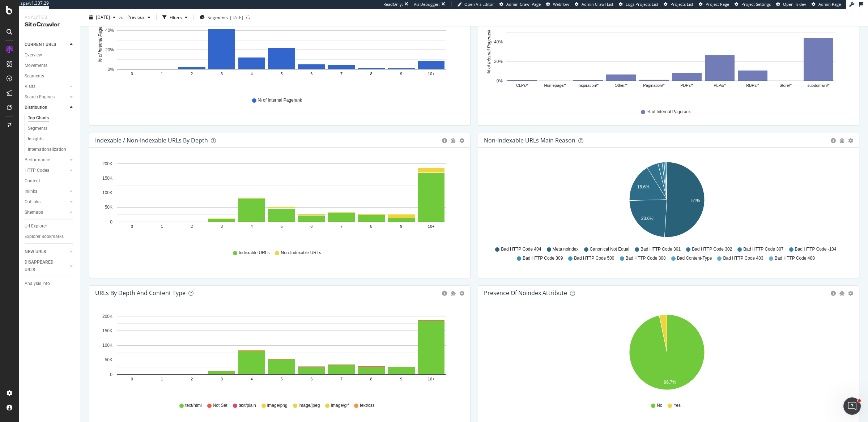  Describe the element at coordinates (670, 382) in the screenshot. I see `text: 96.7%` at that location.